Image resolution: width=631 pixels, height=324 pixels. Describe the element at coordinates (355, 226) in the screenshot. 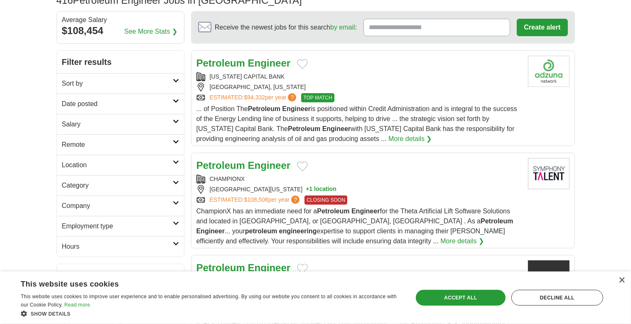

I see `span: ChampionX has an immediate need for a for the Theta Artificial Lift Software Solutions and locate...` at that location.